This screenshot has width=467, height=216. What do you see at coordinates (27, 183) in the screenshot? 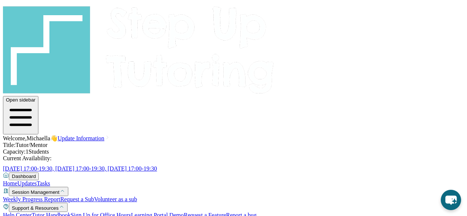
I see `span: Updates` at bounding box center [27, 183].